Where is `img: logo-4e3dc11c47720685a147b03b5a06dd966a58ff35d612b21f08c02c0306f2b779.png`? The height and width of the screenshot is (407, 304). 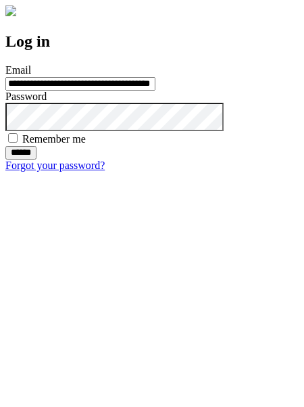 img: logo-4e3dc11c47720685a147b03b5a06dd966a58ff35d612b21f08c02c0306f2b779.png is located at coordinates (11, 11).